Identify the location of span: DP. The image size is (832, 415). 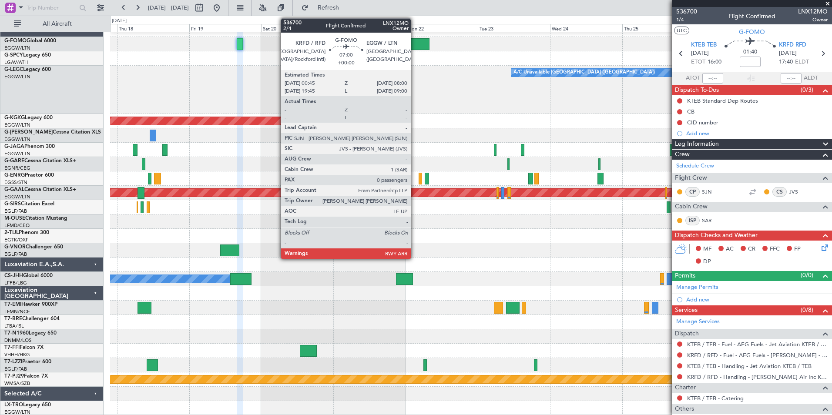
(707, 262).